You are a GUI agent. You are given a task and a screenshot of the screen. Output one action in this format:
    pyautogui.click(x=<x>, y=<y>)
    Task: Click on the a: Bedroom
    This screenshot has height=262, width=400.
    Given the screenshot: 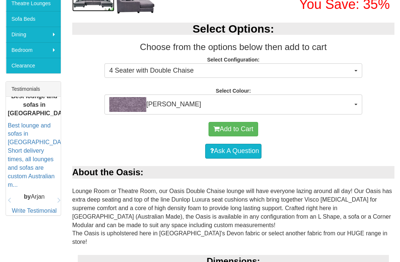 What is the action you would take?
    pyautogui.click(x=33, y=50)
    